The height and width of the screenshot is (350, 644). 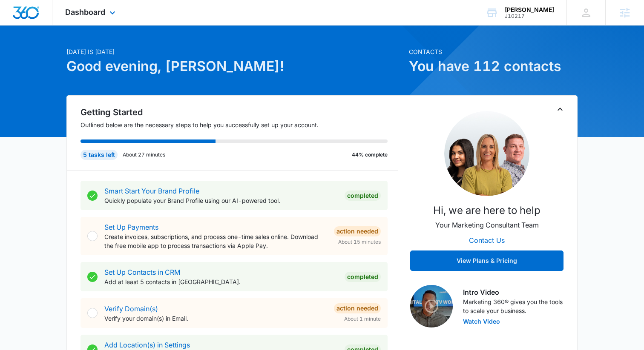 I want to click on button: View Plans & Pricing, so click(x=487, y=261).